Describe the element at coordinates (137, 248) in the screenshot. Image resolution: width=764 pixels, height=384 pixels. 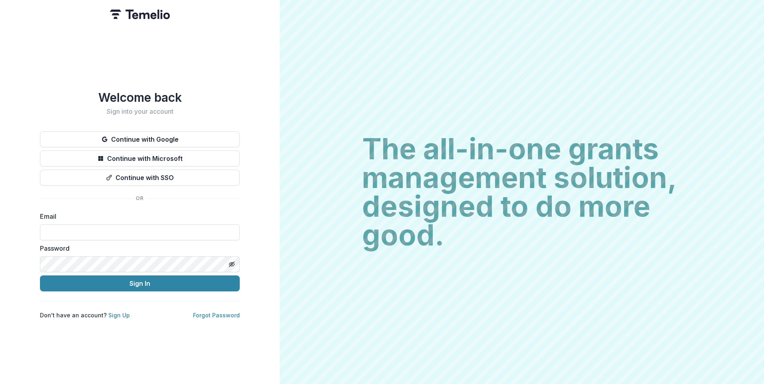
I see `label: Password` at that location.